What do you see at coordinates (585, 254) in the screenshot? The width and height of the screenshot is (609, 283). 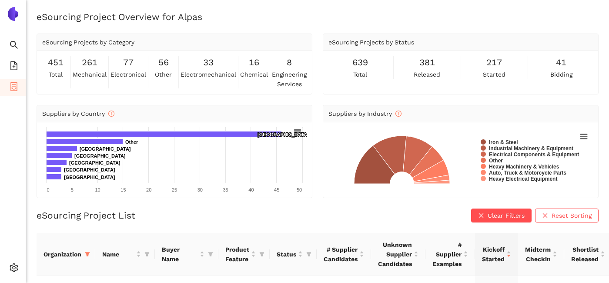 I see `span: Shortlist Released` at bounding box center [585, 254].